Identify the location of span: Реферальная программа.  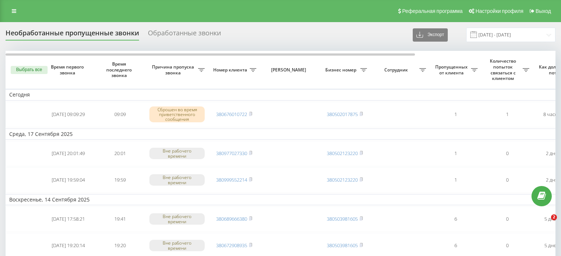
(432, 11).